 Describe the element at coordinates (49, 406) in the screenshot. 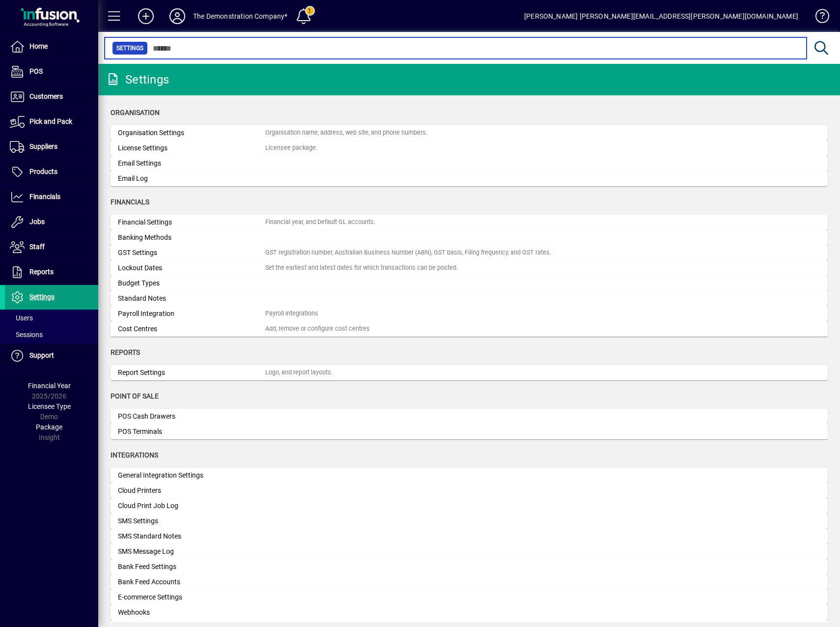

I see `span: Licensee Type` at that location.